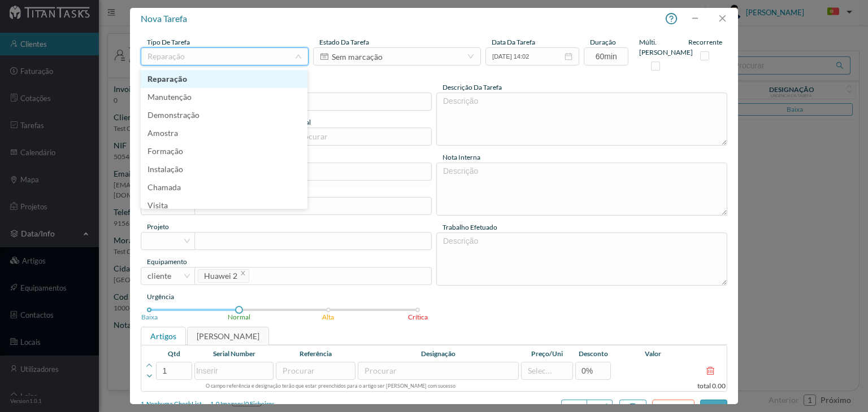 The width and height of the screenshot is (868, 412). I want to click on span: designação, so click(438, 353).